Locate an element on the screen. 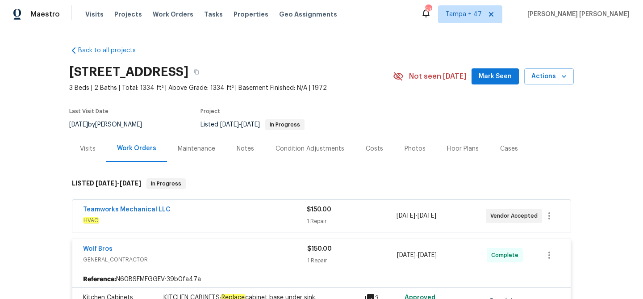 This screenshot has width=643, height=299. span: GENERAL_CONTRACTOR is located at coordinates (195, 259).